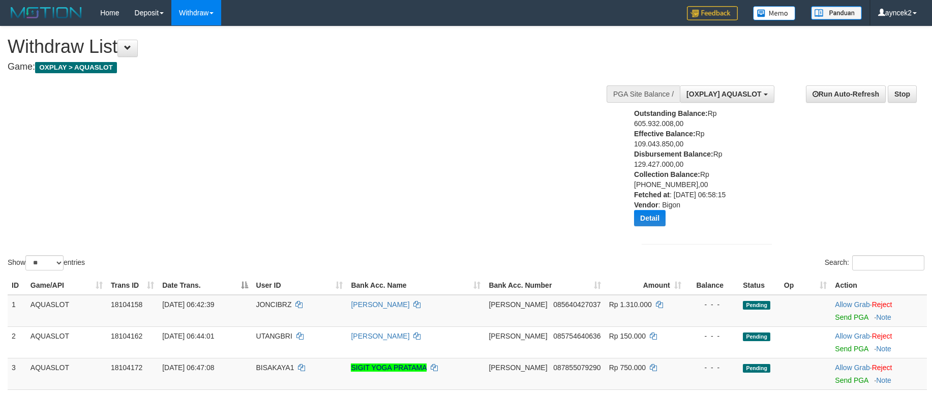 The width and height of the screenshot is (932, 394). I want to click on b: Vendor, so click(645, 205).